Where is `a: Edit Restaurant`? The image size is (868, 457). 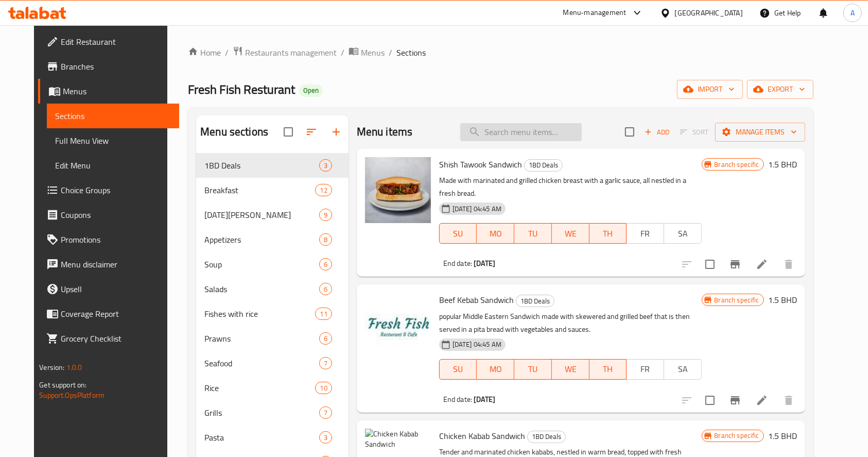 a: Edit Restaurant is located at coordinates (108, 42).